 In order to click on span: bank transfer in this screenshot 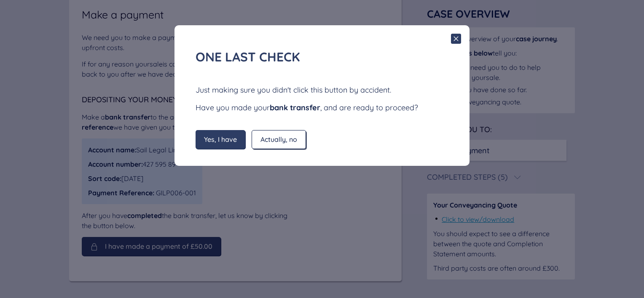, I will do `click(295, 107)`.